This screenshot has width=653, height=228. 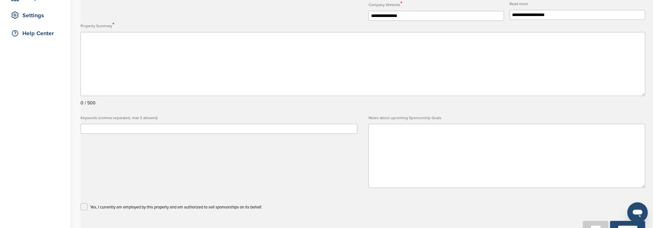 I want to click on label: Notes about upcoming Sponsorship Goals, so click(x=507, y=118).